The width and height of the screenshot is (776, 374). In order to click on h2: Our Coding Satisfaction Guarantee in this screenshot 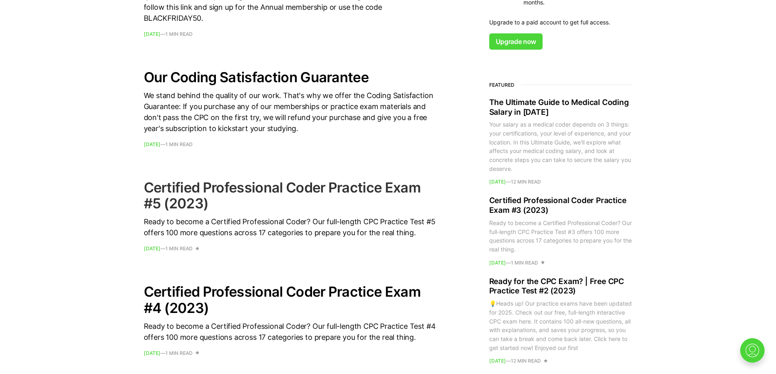, I will do `click(290, 77)`.